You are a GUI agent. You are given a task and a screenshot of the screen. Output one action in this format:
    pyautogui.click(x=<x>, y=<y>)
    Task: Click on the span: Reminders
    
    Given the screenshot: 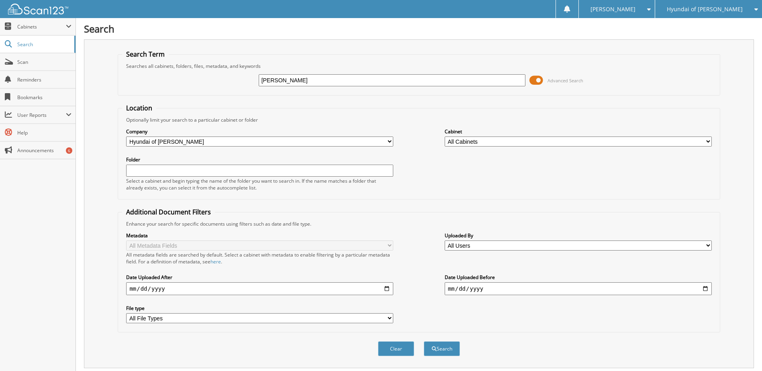 What is the action you would take?
    pyautogui.click(x=44, y=80)
    